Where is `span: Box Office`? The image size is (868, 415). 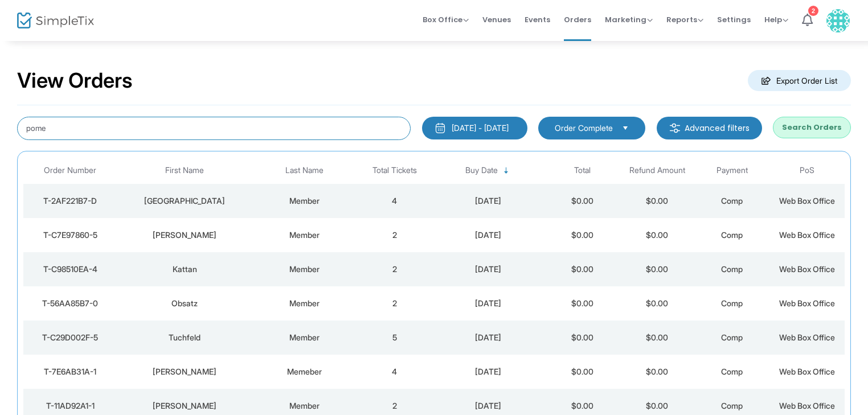
span: Box Office is located at coordinates (445, 19).